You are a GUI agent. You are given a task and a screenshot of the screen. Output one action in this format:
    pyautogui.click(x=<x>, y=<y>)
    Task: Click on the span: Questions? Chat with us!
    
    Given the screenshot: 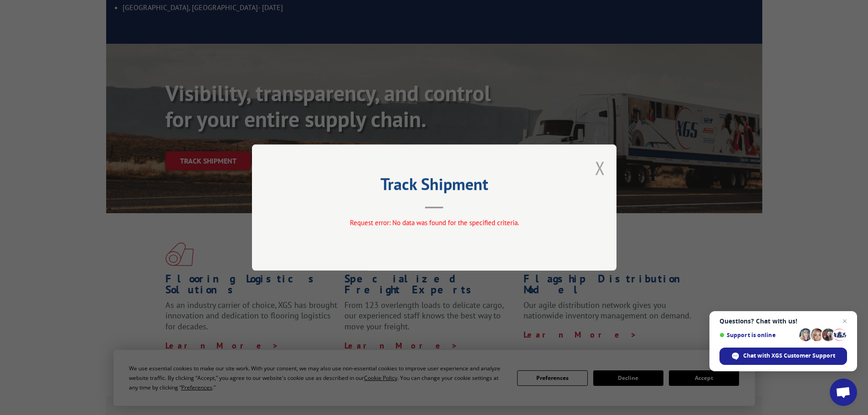 What is the action you would take?
    pyautogui.click(x=783, y=321)
    